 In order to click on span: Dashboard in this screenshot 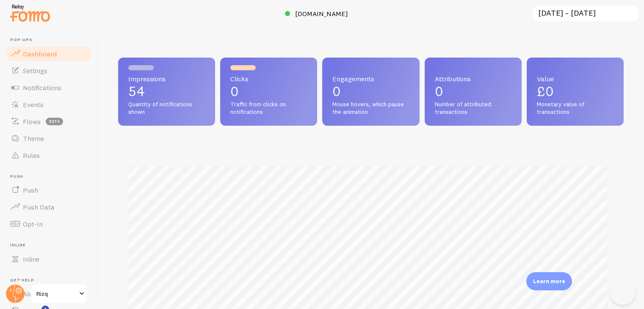, I will do `click(39, 54)`.